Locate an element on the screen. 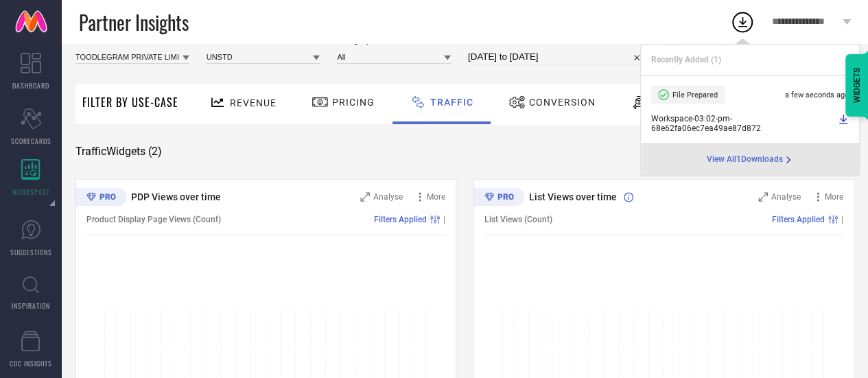 The width and height of the screenshot is (868, 378). span: INSPIRATION is located at coordinates (31, 305).